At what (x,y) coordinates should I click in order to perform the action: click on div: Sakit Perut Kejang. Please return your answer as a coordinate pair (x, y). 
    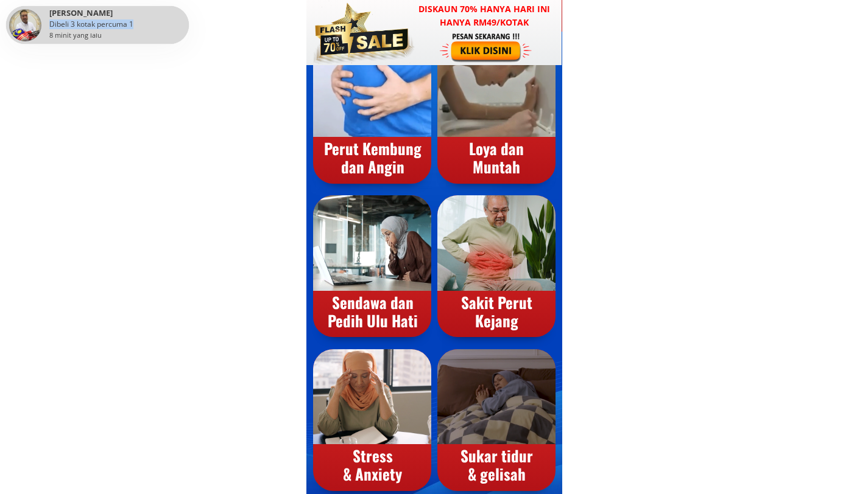
    Looking at the image, I should click on (497, 311).